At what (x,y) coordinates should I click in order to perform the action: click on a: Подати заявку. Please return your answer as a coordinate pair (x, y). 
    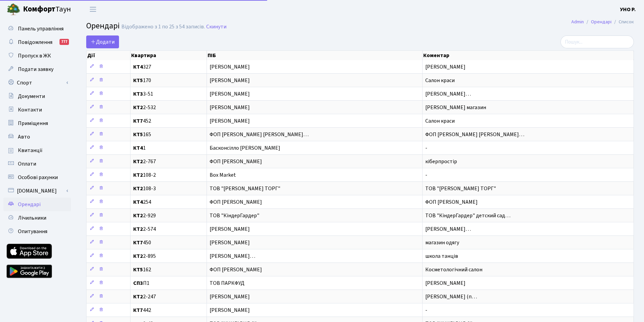
    Looking at the image, I should click on (37, 69).